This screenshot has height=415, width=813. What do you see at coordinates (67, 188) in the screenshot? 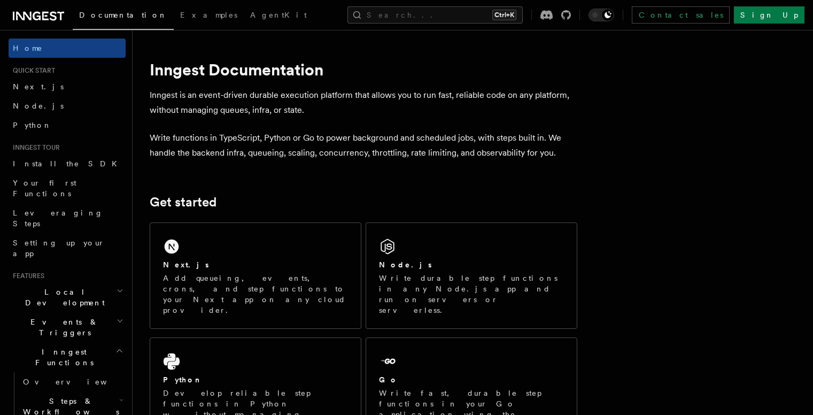
I see `a: Your first Functions` at bounding box center [67, 188].